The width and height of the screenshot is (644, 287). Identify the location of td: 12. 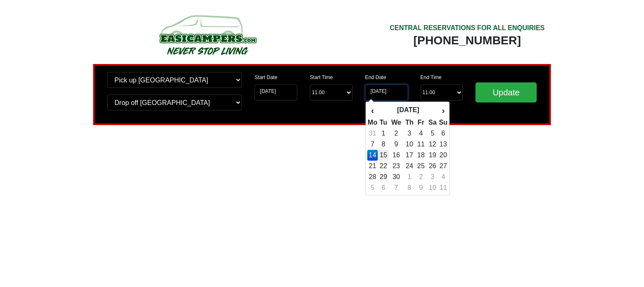
(432, 144).